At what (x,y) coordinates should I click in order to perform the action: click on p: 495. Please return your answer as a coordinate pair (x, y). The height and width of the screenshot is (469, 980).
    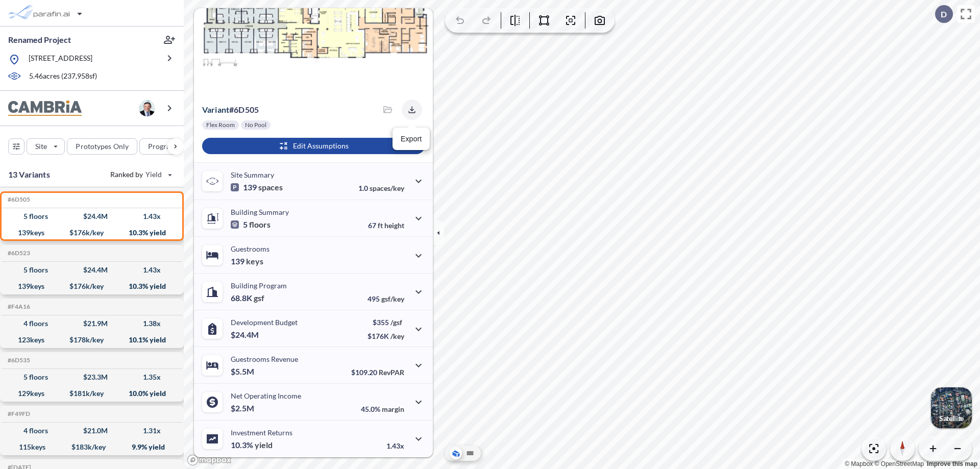
    Looking at the image, I should click on (386, 298).